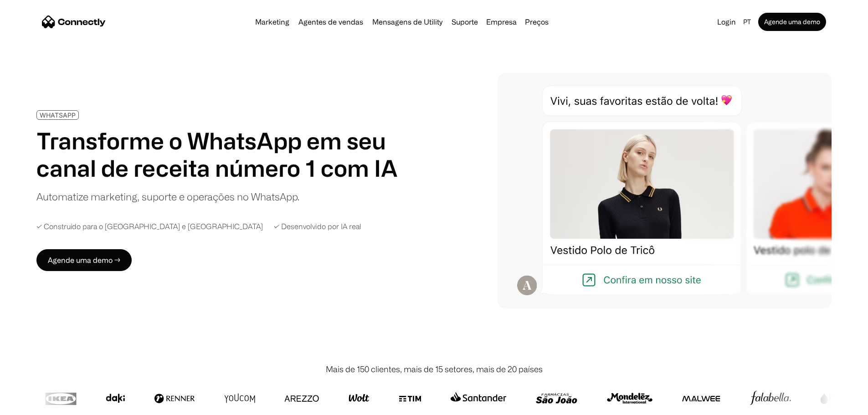  I want to click on a: Login, so click(726, 22).